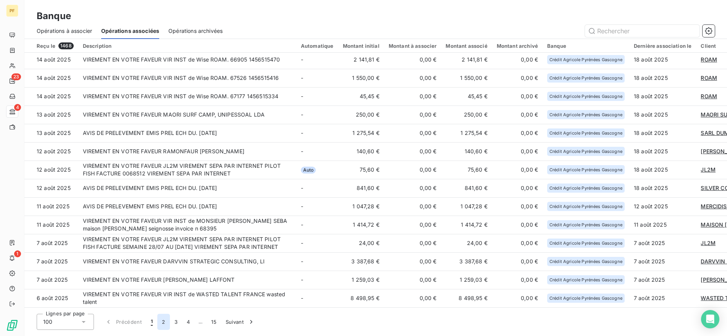  What do you see at coordinates (152, 321) in the screenshot?
I see `button: 1` at bounding box center [152, 321].